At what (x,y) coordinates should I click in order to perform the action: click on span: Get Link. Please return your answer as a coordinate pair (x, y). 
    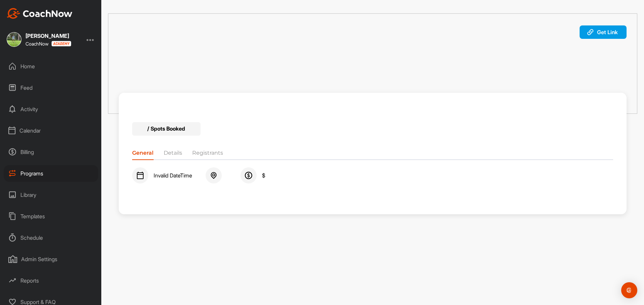
    Looking at the image, I should click on (607, 32).